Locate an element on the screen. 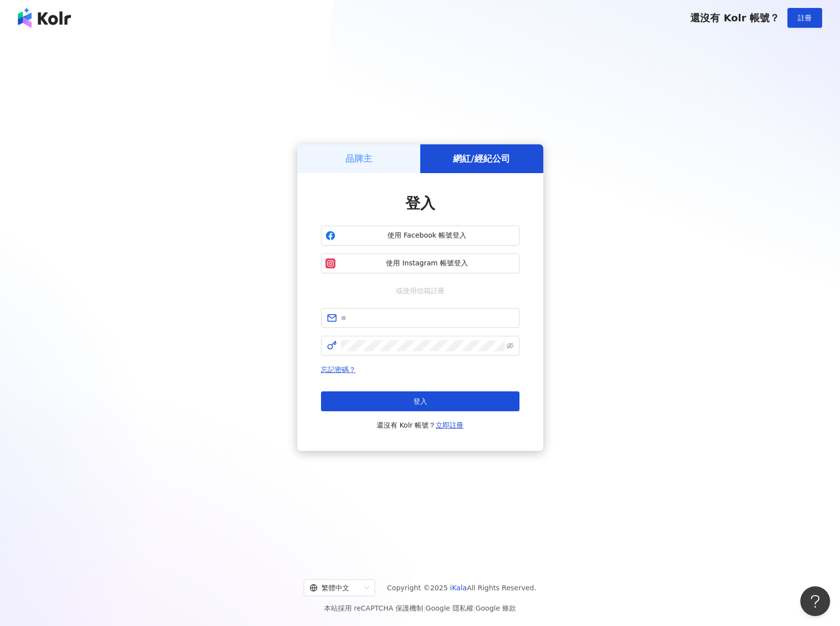  span: Copyright © 2025 All Rights Reserved. is located at coordinates (462, 588).